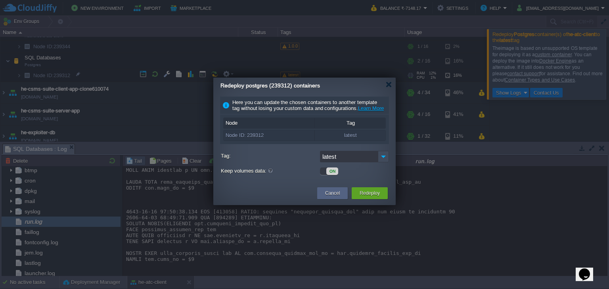 The height and width of the screenshot is (289, 609). What do you see at coordinates (269, 156) in the screenshot?
I see `label: Tag:` at bounding box center [269, 156].